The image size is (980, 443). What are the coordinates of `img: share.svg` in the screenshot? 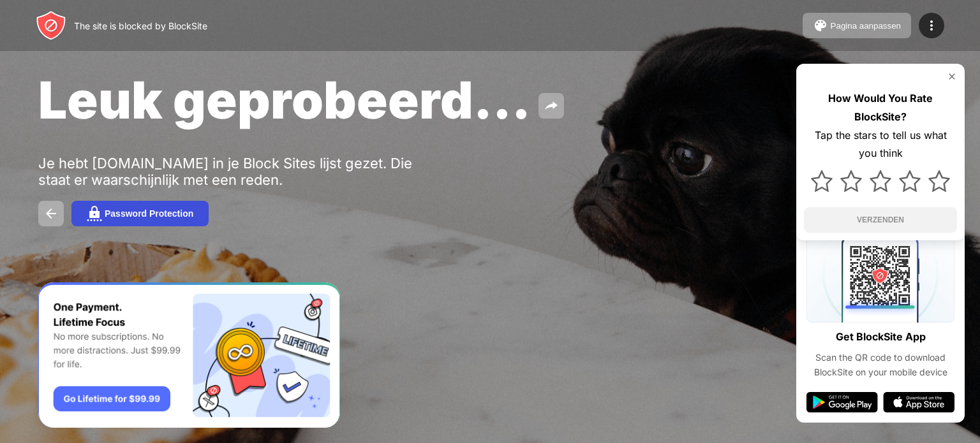 It's located at (551, 106).